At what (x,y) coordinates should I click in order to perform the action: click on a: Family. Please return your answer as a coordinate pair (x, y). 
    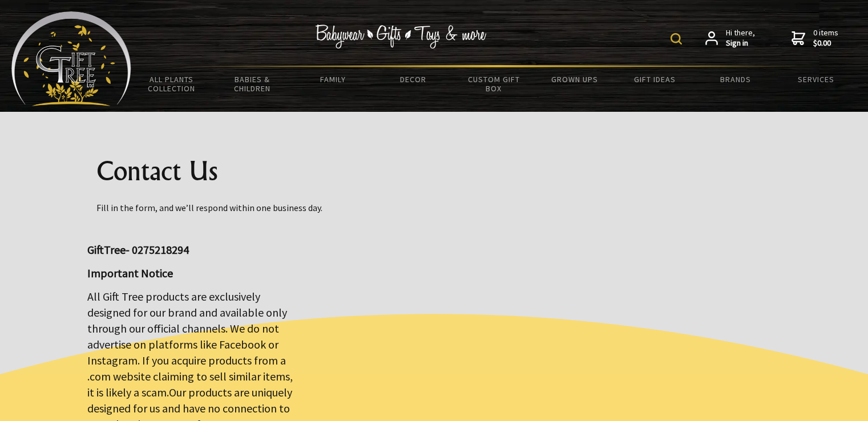
    Looking at the image, I should click on (332, 80).